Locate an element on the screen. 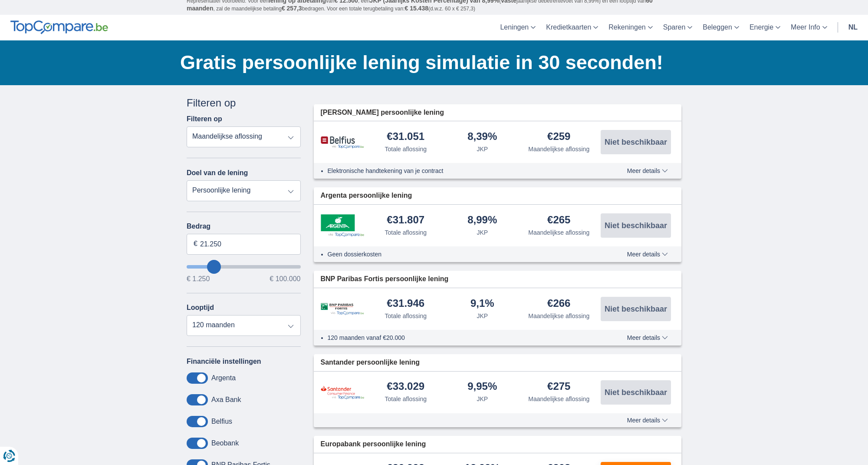  div: €259 is located at coordinates (559, 137).